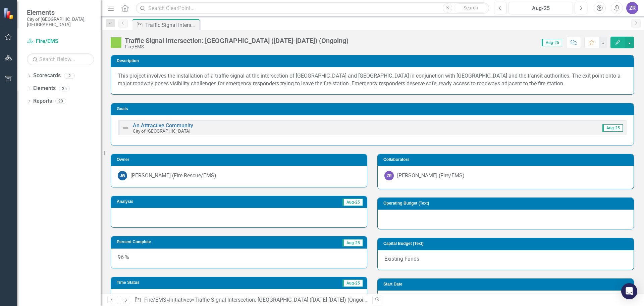 The width and height of the screenshot is (644, 306). Describe the element at coordinates (60, 13) in the screenshot. I see `span: Elements` at that location.